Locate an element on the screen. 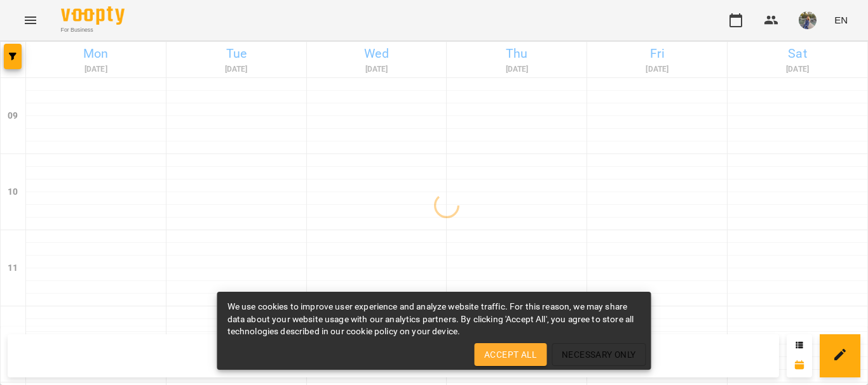 Image resolution: width=868 pixels, height=385 pixels. h6: Tue is located at coordinates (236, 53).